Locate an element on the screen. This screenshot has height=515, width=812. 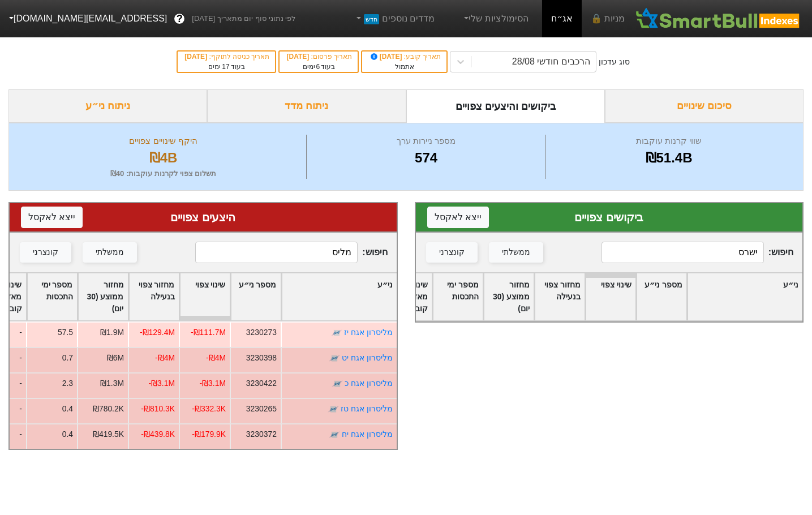
div: ₪4B is located at coordinates (163, 158).